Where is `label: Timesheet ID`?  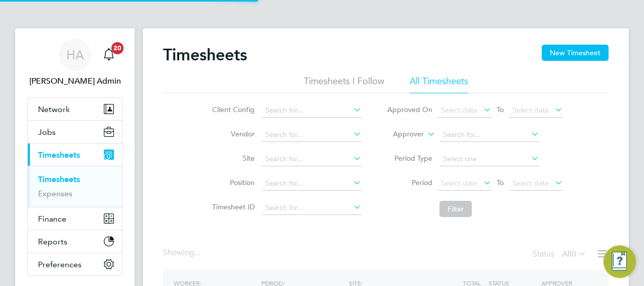 label: Timesheet ID is located at coordinates (232, 207).